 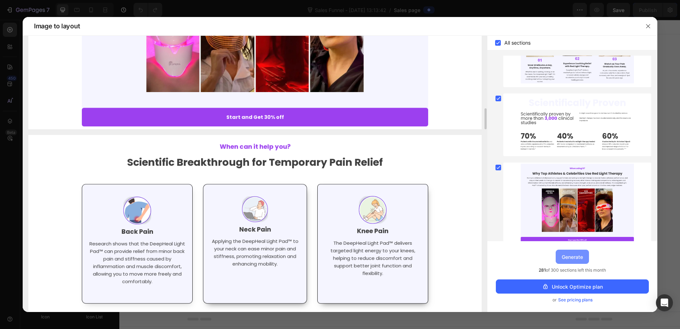 What do you see at coordinates (572, 300) in the screenshot?
I see `div: or` at bounding box center [572, 300].